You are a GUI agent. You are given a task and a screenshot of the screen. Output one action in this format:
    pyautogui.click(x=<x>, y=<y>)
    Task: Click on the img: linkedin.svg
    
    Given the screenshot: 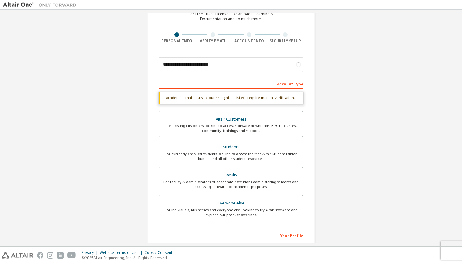 What is the action you would take?
    pyautogui.click(x=60, y=255)
    